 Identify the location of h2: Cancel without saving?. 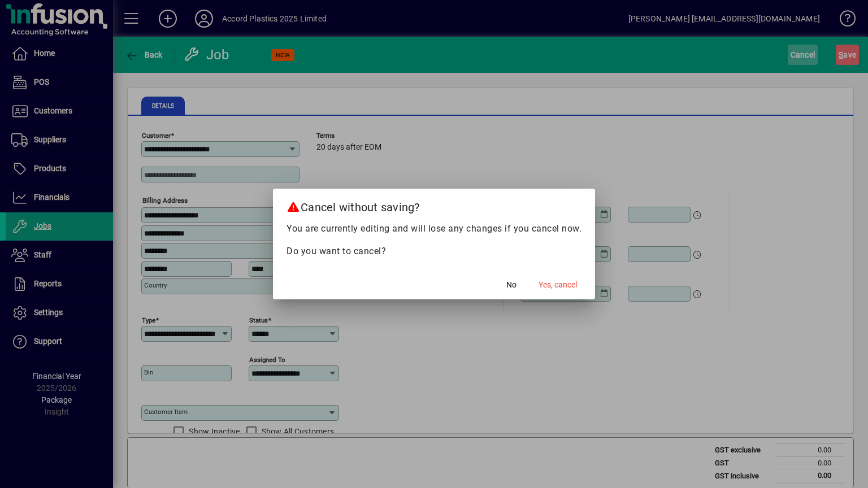
(434, 206).